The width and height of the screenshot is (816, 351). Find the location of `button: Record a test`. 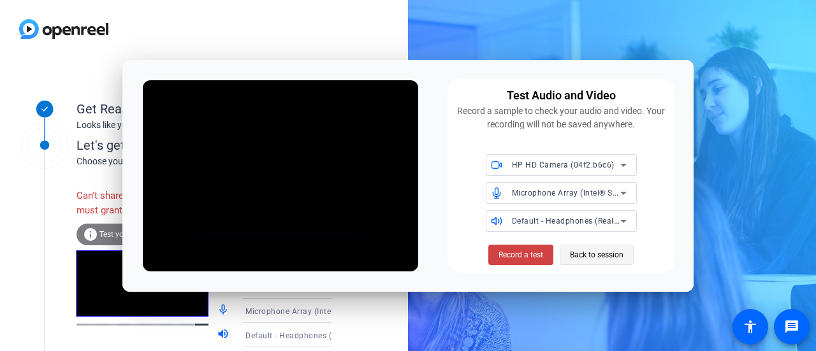

button: Record a test is located at coordinates (521, 255).